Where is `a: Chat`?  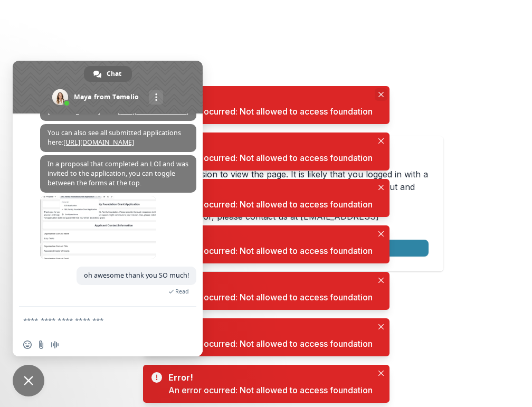
a: Chat is located at coordinates (108, 74).